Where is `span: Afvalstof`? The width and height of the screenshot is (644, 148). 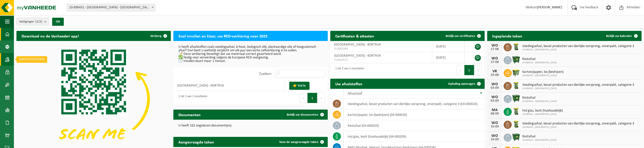 span: Afvalstof is located at coordinates (355, 93).